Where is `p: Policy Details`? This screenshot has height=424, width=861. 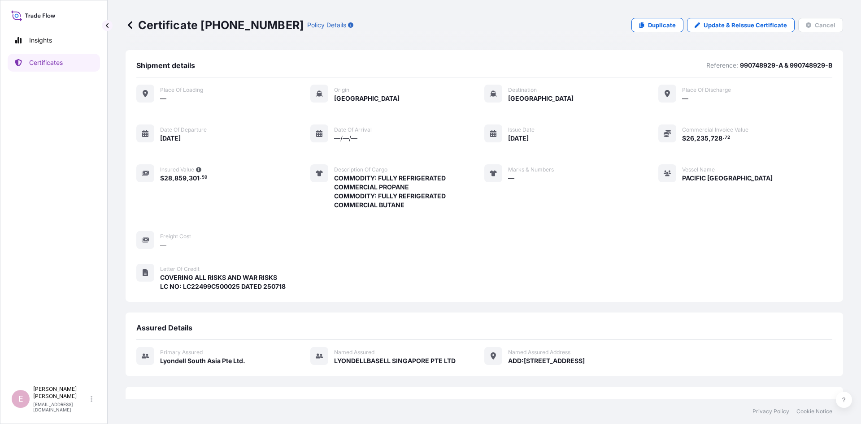 p: Policy Details is located at coordinates (326, 25).